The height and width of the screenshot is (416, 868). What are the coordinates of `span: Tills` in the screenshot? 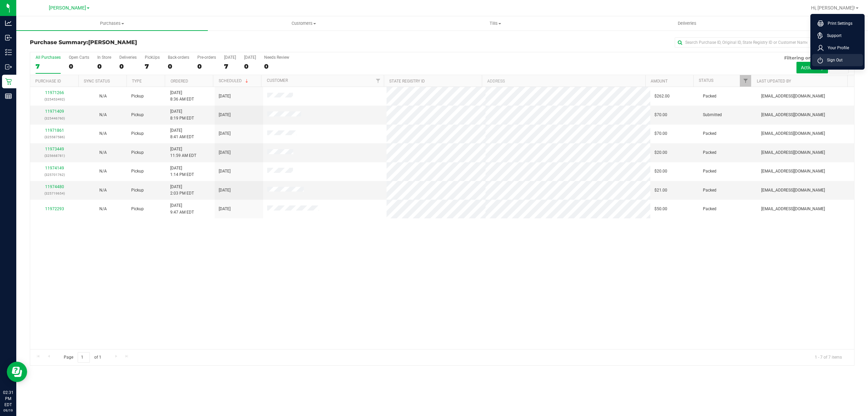 It's located at (495, 23).